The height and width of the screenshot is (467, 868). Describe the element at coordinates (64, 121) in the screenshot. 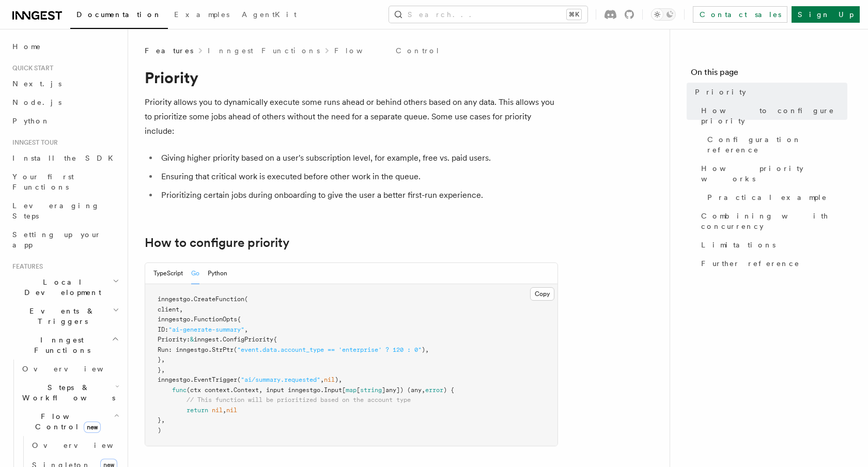

I see `a: Python` at that location.